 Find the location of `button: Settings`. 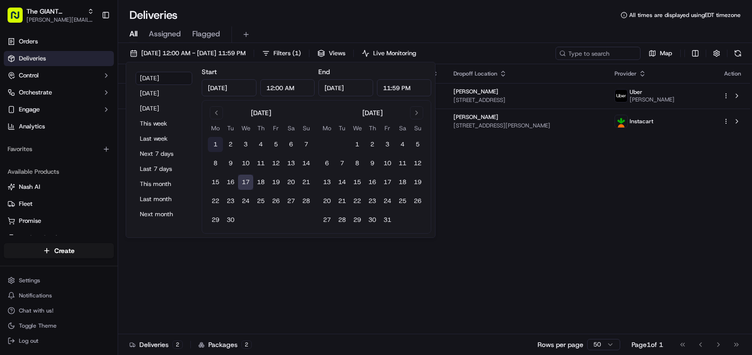

button: Settings is located at coordinates (59, 281).